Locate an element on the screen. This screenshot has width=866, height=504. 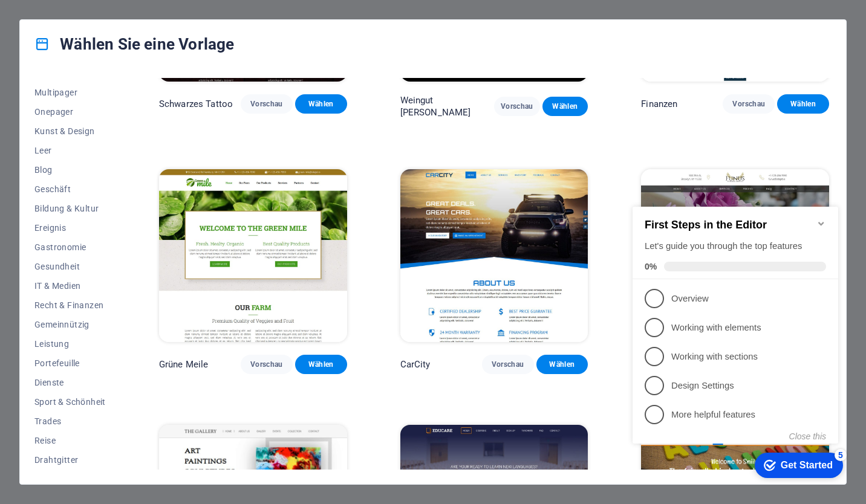
li: Working with sections is located at coordinates (108, 168).